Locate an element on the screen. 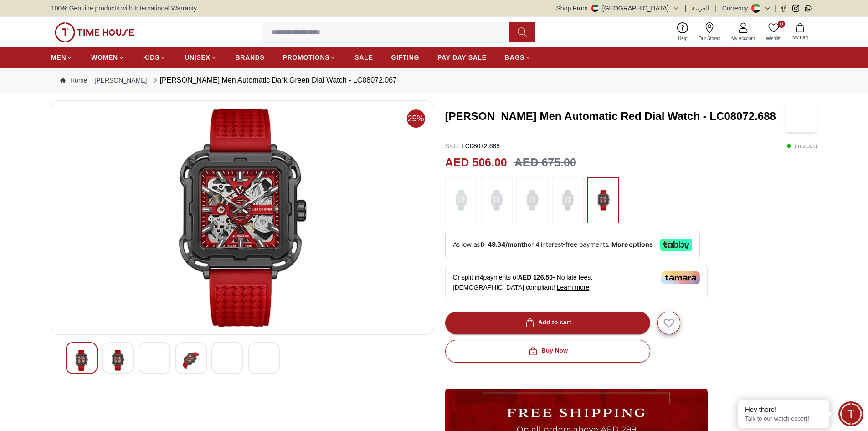 The image size is (868, 431). a: 0Wishlist is located at coordinates (773, 32).